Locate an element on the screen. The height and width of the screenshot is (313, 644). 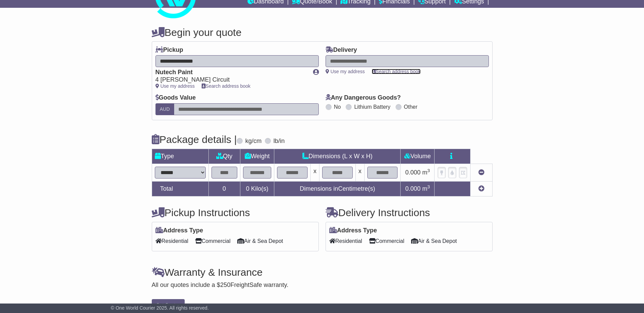
td: Weight is located at coordinates (257, 156).